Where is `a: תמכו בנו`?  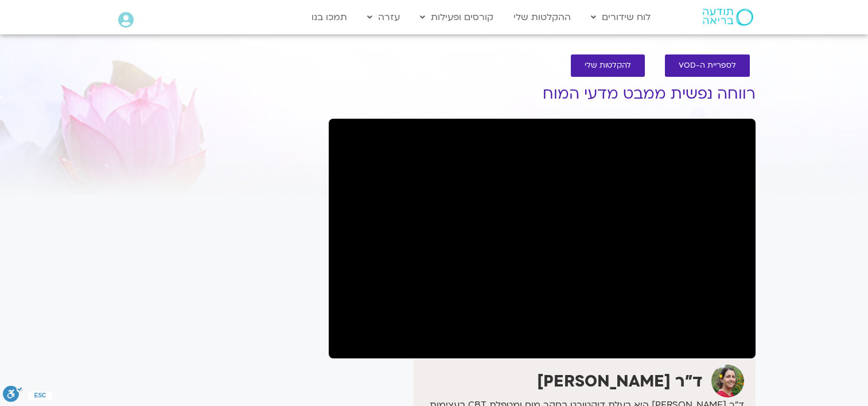
a: תמכו בנו is located at coordinates (329, 17).